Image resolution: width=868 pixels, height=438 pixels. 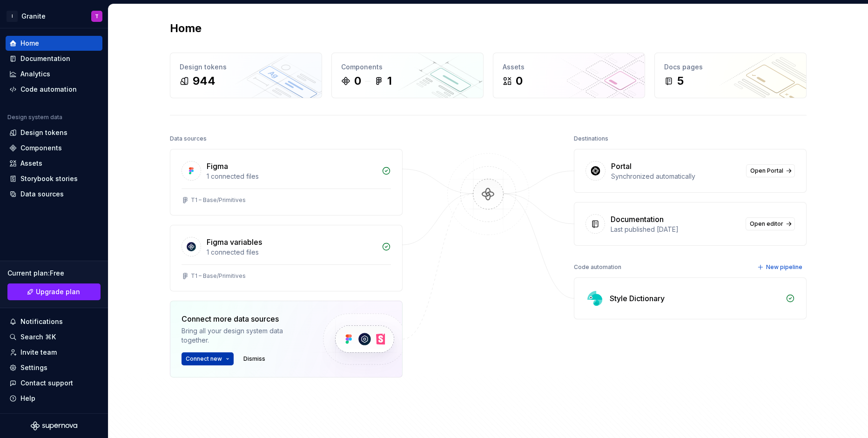 What do you see at coordinates (784, 267) in the screenshot?
I see `span: New pipeline` at bounding box center [784, 267].